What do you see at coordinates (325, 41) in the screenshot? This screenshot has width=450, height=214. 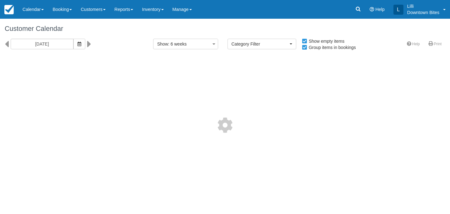 I see `label: Show empty items` at bounding box center [325, 41].